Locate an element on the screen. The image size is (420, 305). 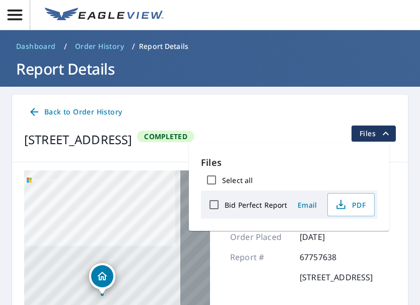
span: Back to Order History is located at coordinates (75, 112).